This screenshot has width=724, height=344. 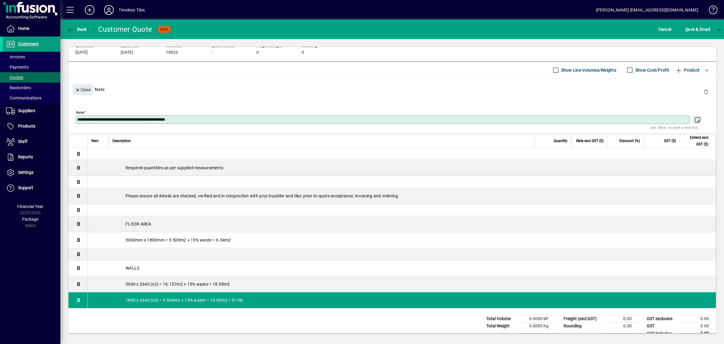 I want to click on label: Show Line Volumes/Weights, so click(x=588, y=70).